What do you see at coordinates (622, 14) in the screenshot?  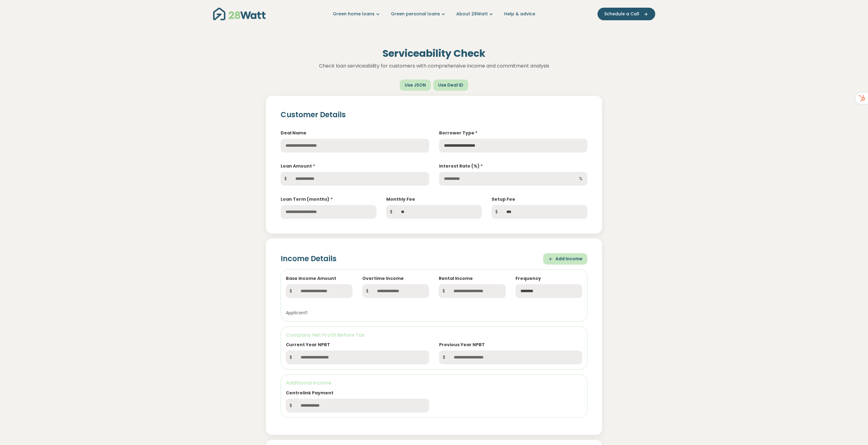 I see `span: Schedule a Call` at bounding box center [622, 14].